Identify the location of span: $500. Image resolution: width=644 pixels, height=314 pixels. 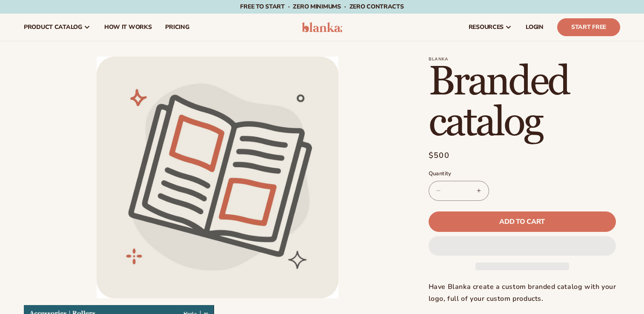
(438, 155).